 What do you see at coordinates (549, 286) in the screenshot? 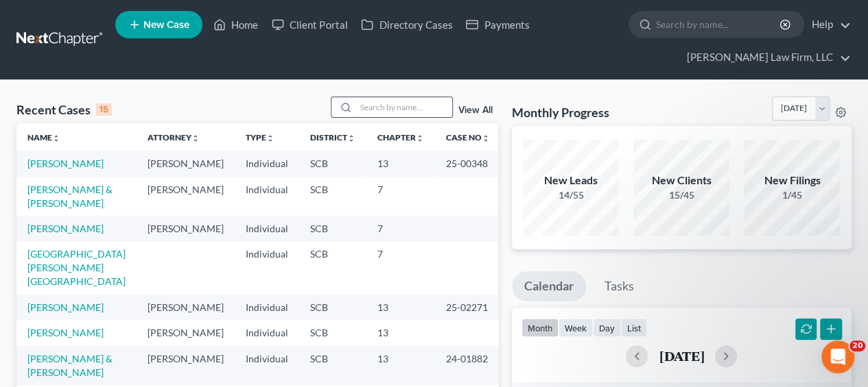
I see `a: Calendar` at bounding box center [549, 286].